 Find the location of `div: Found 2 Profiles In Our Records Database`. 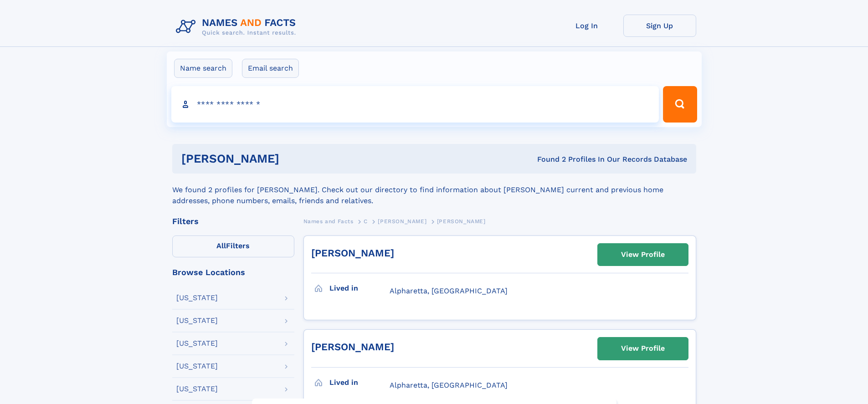

div: Found 2 Profiles In Our Records Database is located at coordinates (547, 159).